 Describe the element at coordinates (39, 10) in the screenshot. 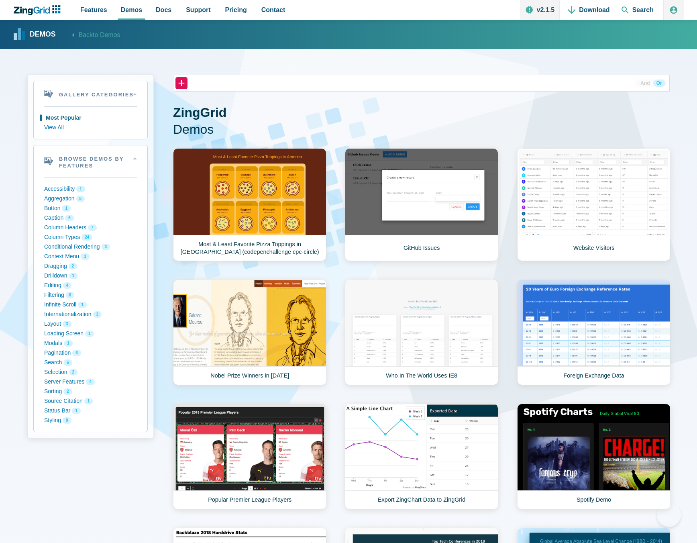

I see `a: ZingChart Logo. Click to return to the homepage` at that location.